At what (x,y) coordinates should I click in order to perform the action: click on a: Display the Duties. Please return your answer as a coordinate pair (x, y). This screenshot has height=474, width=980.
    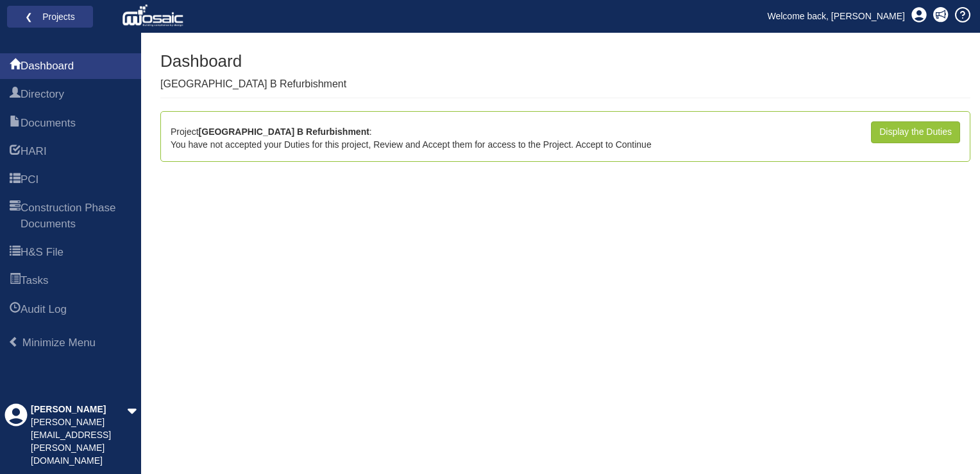
    Looking at the image, I should click on (915, 132).